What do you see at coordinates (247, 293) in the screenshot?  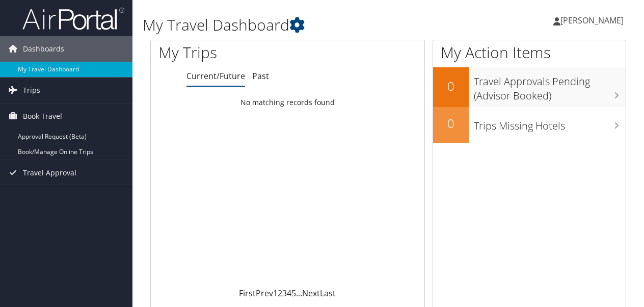 I see `a: First` at bounding box center [247, 293].